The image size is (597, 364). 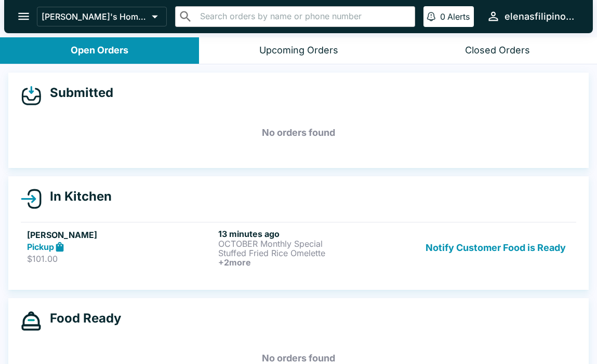 What do you see at coordinates (497, 50) in the screenshot?
I see `div: Closed Orders` at bounding box center [497, 50].